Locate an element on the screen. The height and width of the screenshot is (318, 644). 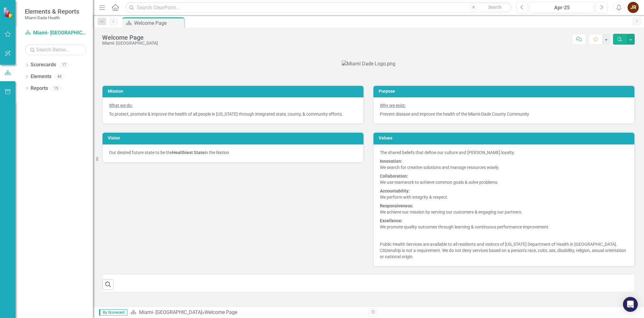
strong: Excellence: is located at coordinates (391, 221).